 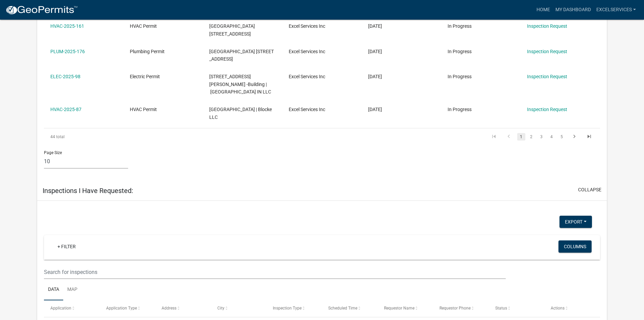 I want to click on a: My Dashboard, so click(x=573, y=10).